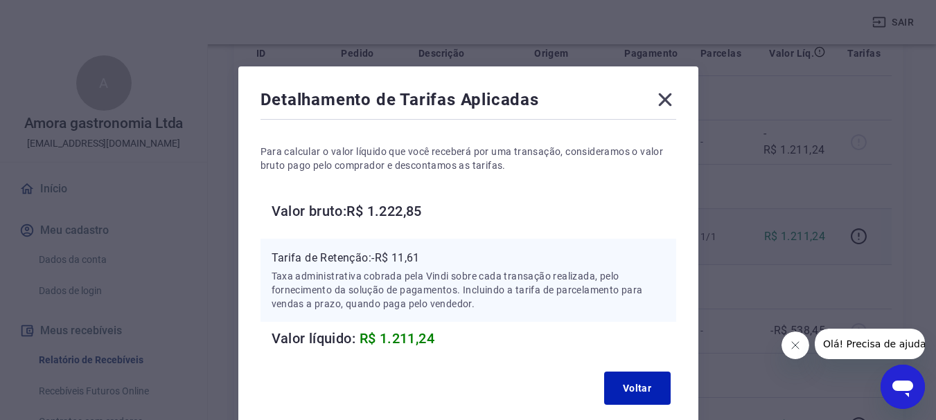  I want to click on h6: Valor bruto: R$ 1.222,85, so click(474, 211).